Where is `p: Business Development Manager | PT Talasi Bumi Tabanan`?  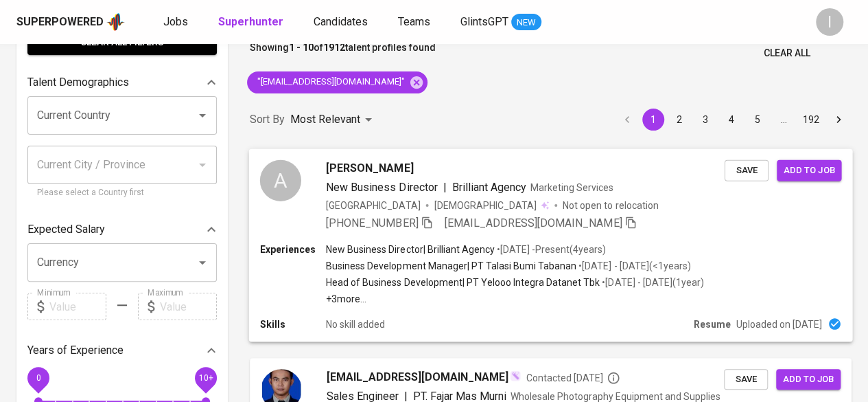 p: Business Development Manager | PT Talasi Bumi Tabanan is located at coordinates (451, 265).